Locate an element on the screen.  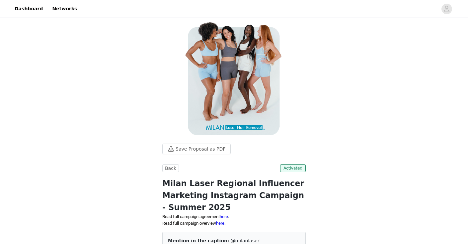
button: Back is located at coordinates (171, 168).